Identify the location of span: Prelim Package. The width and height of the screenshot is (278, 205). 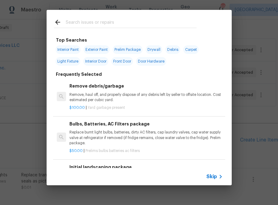
(127, 50).